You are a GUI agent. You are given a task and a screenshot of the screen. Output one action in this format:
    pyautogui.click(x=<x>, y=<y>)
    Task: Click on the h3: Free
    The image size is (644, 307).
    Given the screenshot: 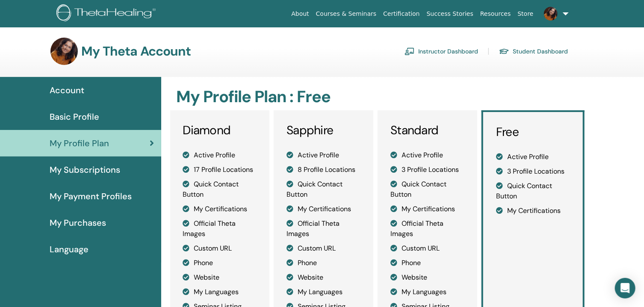 What is the action you would take?
    pyautogui.click(x=533, y=132)
    